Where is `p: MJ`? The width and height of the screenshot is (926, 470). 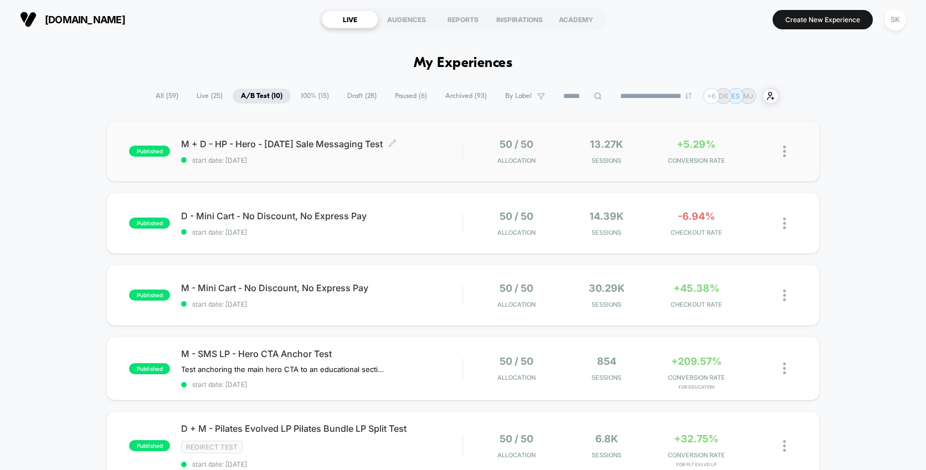 p: MJ is located at coordinates (748, 96).